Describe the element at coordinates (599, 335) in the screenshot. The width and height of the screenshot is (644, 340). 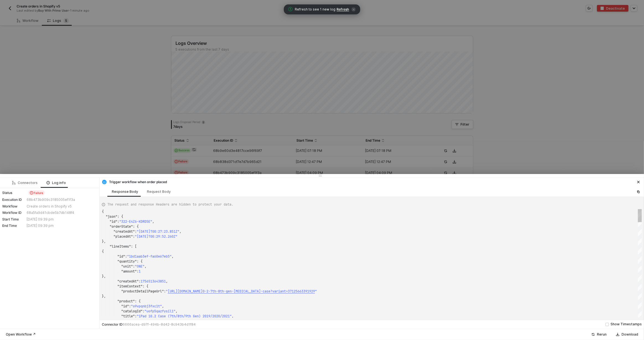
I see `button: Rerun` at that location.